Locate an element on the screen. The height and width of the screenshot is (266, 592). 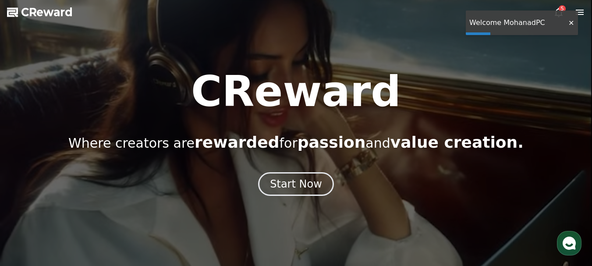
button: Start Now is located at coordinates (296, 184).